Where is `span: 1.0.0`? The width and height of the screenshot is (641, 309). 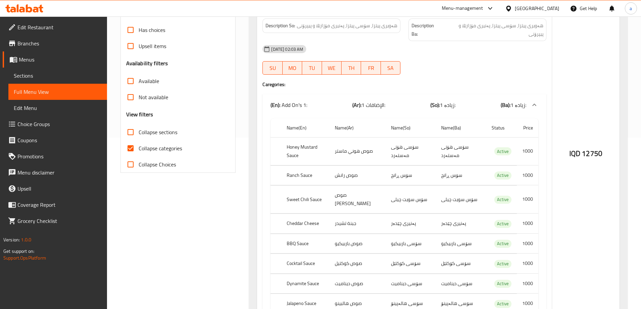 span: 1.0.0 is located at coordinates (26, 240).